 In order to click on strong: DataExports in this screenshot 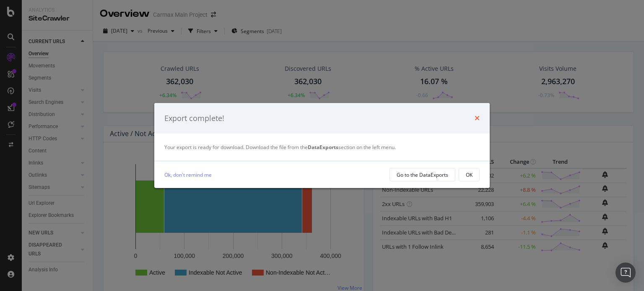, I will do `click(323, 147)`.